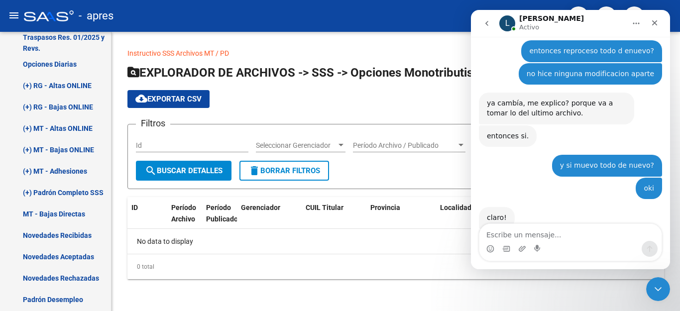 The height and width of the screenshot is (311, 680). I want to click on mat-icon: delete, so click(255, 171).